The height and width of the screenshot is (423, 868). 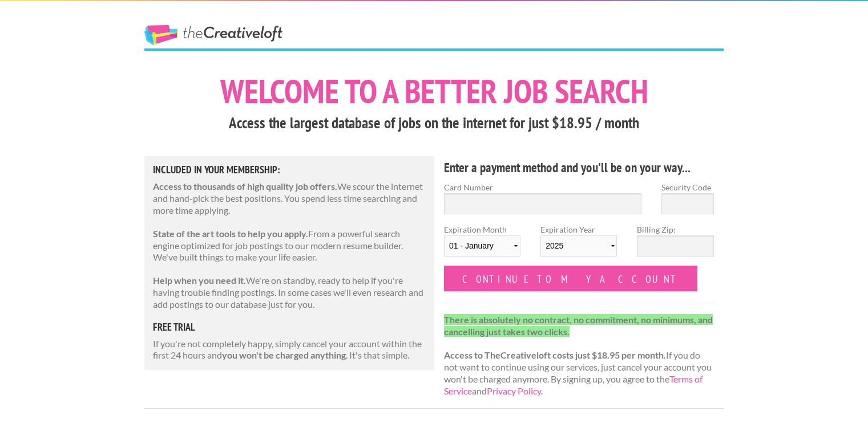 I want to click on strong: There is absolutely no contract, no commitment, no minimums, and cancelling just takes two clicks., so click(x=578, y=325).